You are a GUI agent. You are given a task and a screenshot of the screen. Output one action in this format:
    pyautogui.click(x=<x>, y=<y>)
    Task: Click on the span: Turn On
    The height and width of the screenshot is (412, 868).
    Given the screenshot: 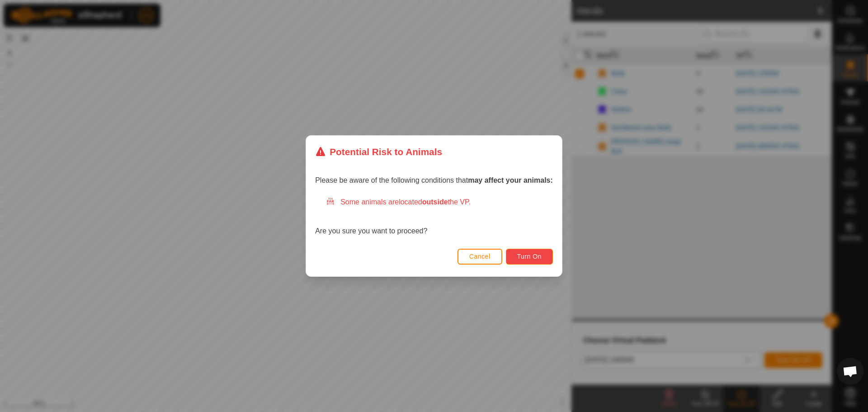 What is the action you would take?
    pyautogui.click(x=530, y=256)
    